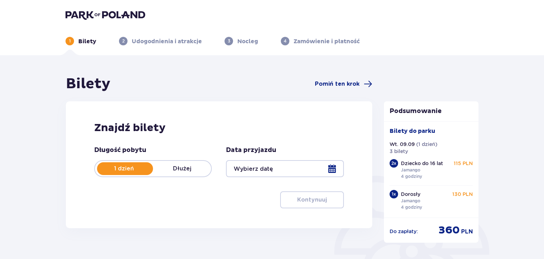 The width and height of the screenshot is (544, 259). What do you see at coordinates (285, 41) in the screenshot?
I see `p: 4` at bounding box center [285, 41].